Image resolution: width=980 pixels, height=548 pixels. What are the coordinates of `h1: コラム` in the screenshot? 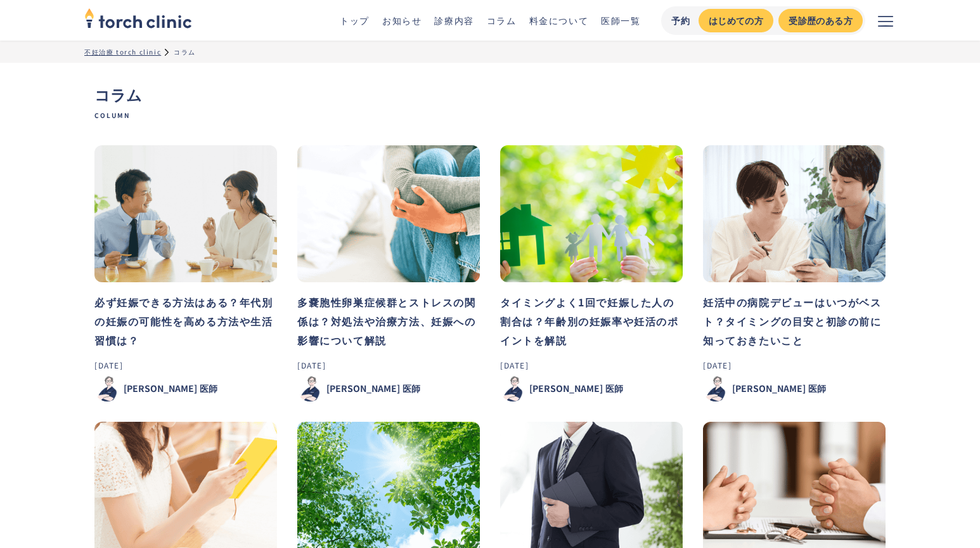 It's located at (490, 102).